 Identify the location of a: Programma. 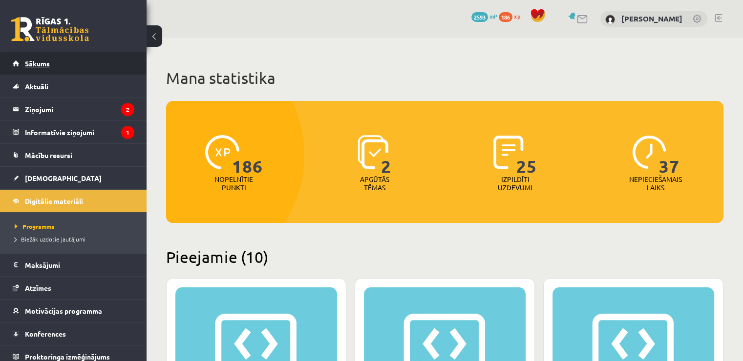
(76, 227).